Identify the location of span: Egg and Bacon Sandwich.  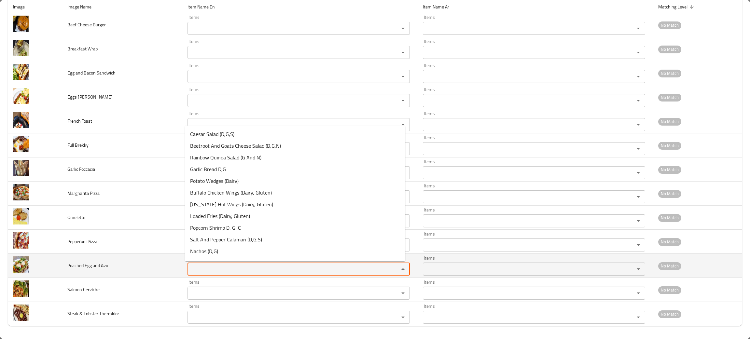
(91, 73).